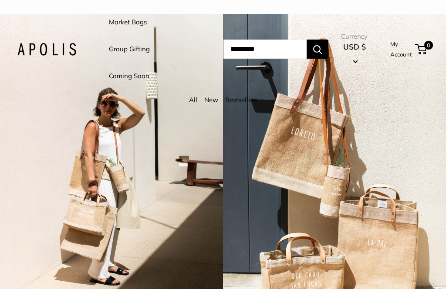 Image resolution: width=446 pixels, height=289 pixels. Describe the element at coordinates (428, 45) in the screenshot. I see `span: 0` at that location.